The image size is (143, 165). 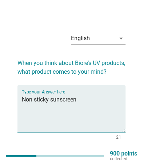 I want to click on div: 21, so click(x=119, y=137).